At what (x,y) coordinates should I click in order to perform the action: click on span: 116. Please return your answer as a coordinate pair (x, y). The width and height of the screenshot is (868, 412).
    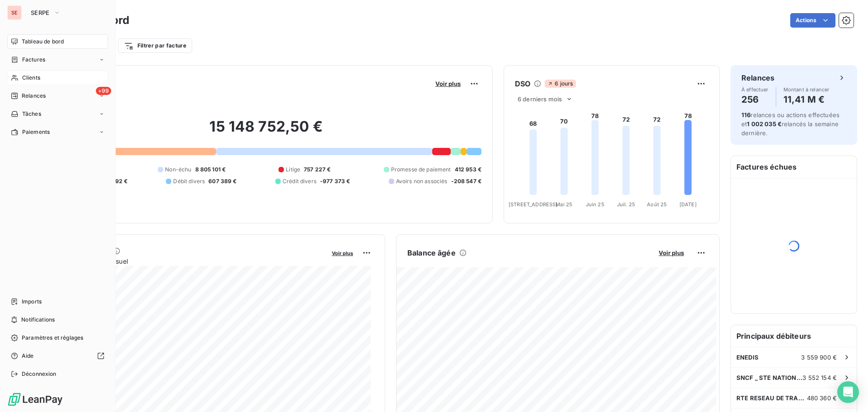
    Looking at the image, I should click on (746, 115).